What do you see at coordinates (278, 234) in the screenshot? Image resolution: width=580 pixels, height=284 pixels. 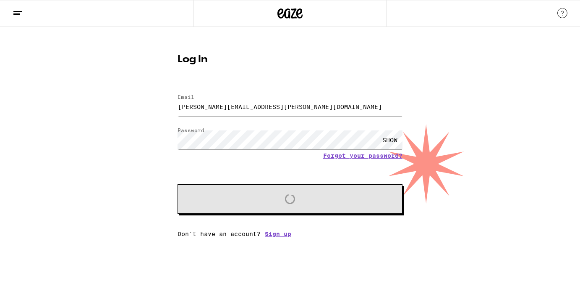 I see `a: Sign up` at bounding box center [278, 234].